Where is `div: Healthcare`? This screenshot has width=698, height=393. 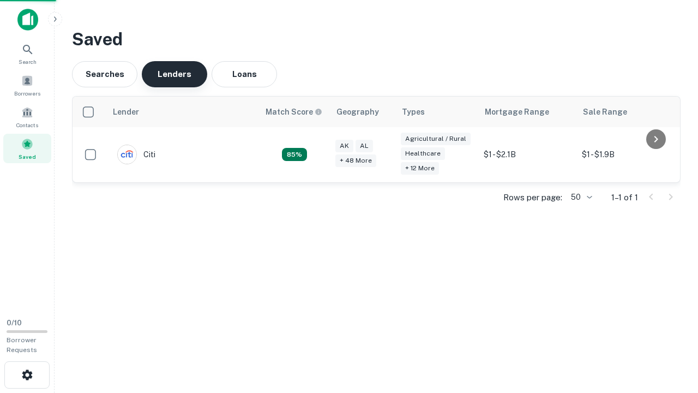 div: Healthcare is located at coordinates (423, 153).